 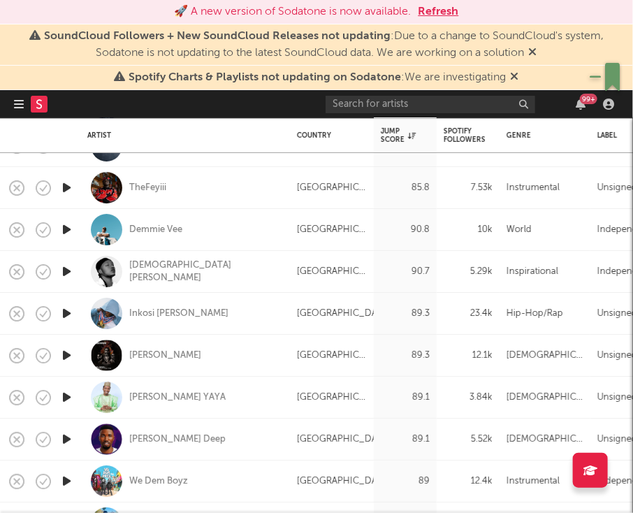 I want to click on div: 85.8, so click(x=405, y=188).